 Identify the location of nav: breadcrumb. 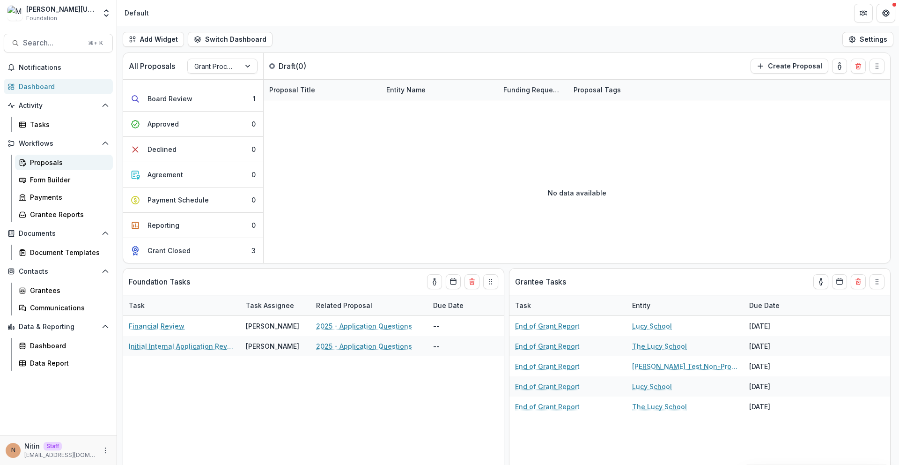
(137, 13).